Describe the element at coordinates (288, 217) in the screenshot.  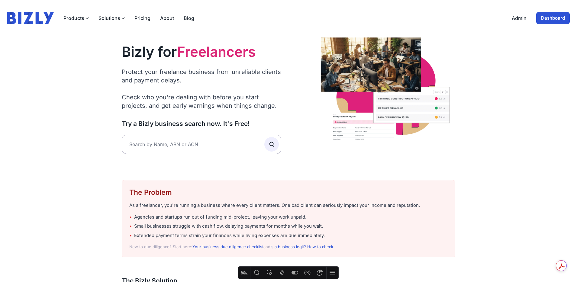
I see `li: Agencies and startups run out of funding mid-project, leaving your work unpaid.` at that location.